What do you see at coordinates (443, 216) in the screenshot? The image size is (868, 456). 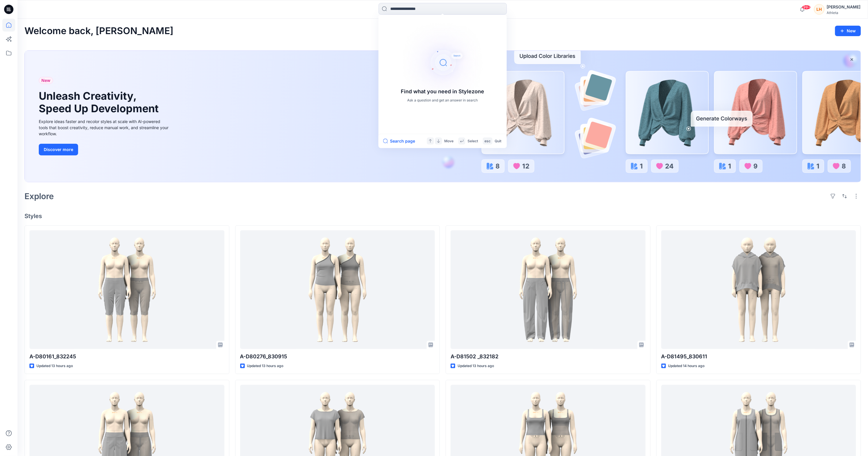 I see `h4: Styles` at bounding box center [443, 216].